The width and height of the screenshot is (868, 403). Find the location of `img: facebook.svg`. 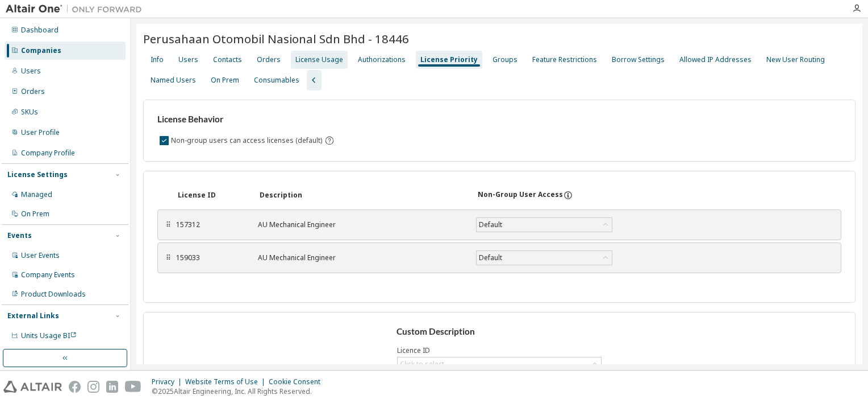

img: facebook.svg is located at coordinates (75, 386).